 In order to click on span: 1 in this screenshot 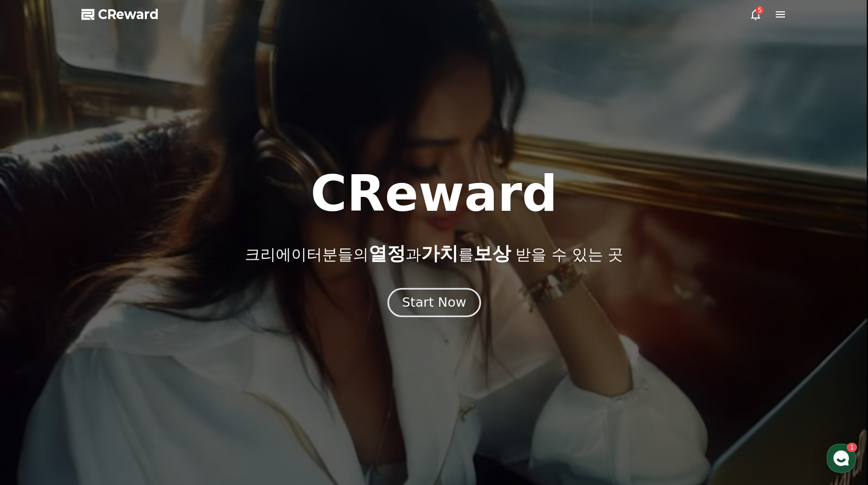, I will do `click(106, 330)`.